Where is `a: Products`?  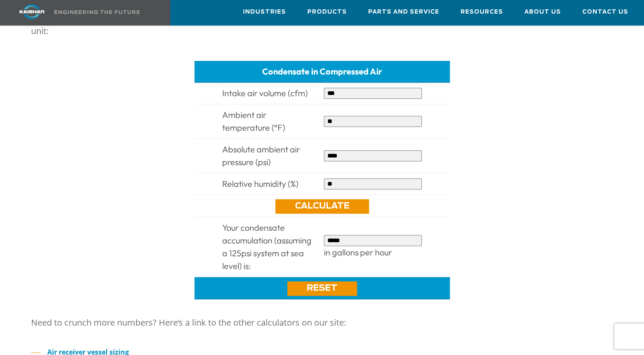
a: Products is located at coordinates (327, 12).